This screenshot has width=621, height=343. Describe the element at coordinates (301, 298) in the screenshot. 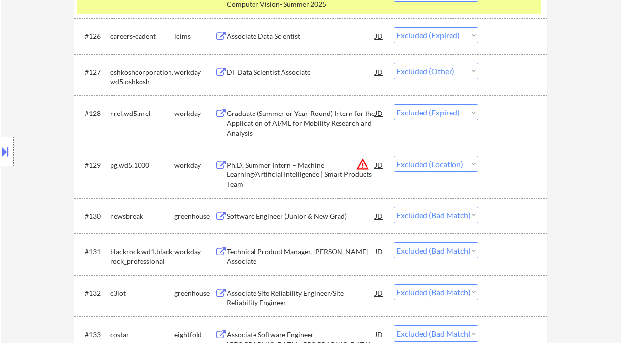

I see `div: Associate Site Reliability Engineer/Site Reliability Engineer` at that location.